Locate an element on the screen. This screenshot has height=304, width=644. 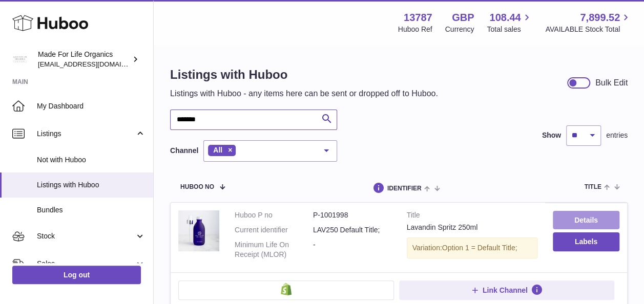
span: Listings with Huboo is located at coordinates (91, 185).